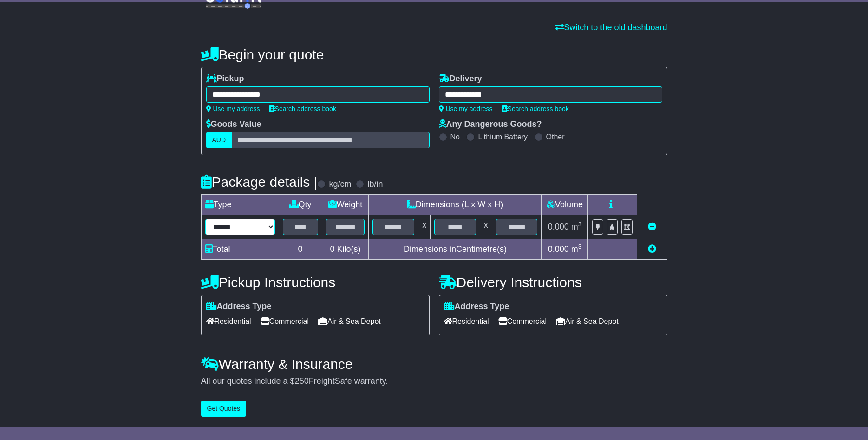 The image size is (868, 440). Describe the element at coordinates (332, 249) in the screenshot. I see `span: 0` at that location.